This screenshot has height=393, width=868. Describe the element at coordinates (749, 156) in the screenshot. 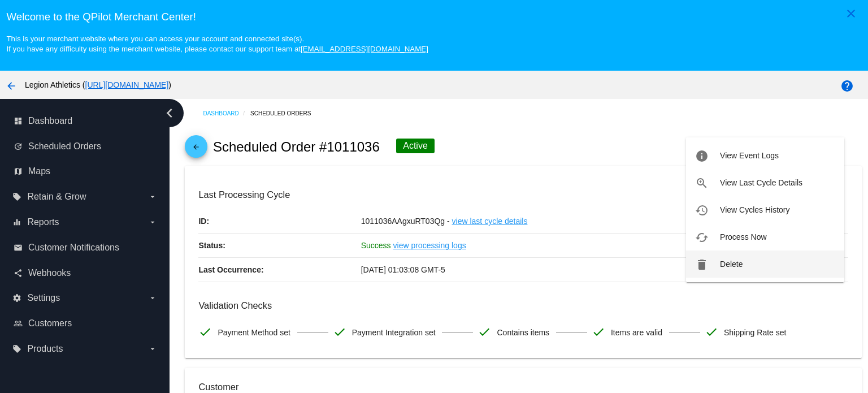

I see `span: View Event Logs` at that location.